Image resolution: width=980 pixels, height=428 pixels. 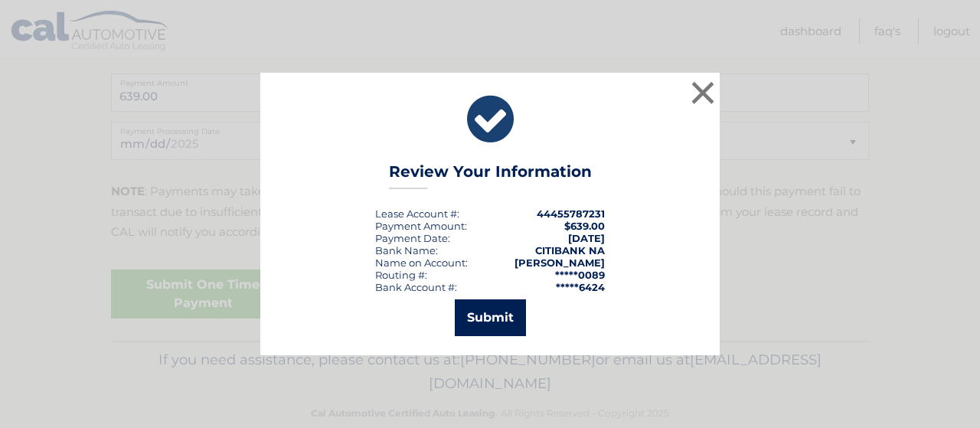 I want to click on div: Bank Name:, so click(x=406, y=251).